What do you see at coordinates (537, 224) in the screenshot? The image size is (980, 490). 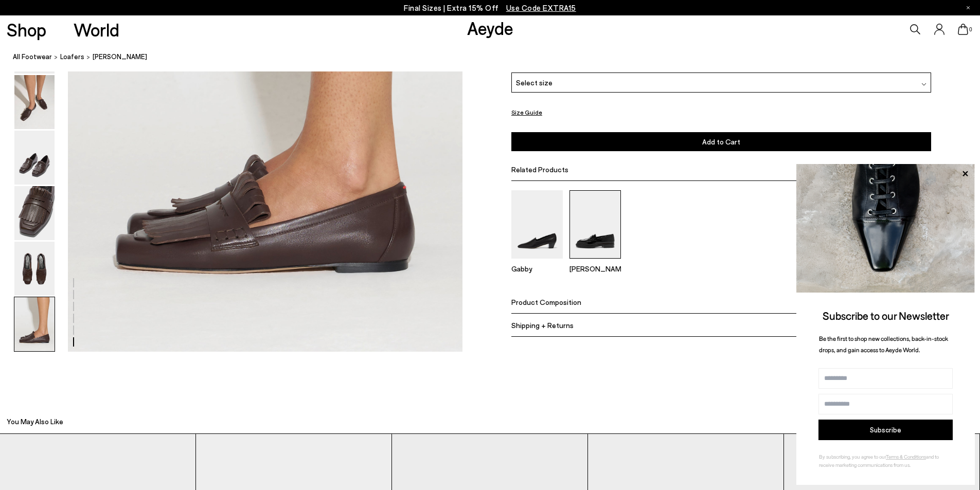 I see `img: Gabby Almond-Toe Loafers` at bounding box center [537, 224].